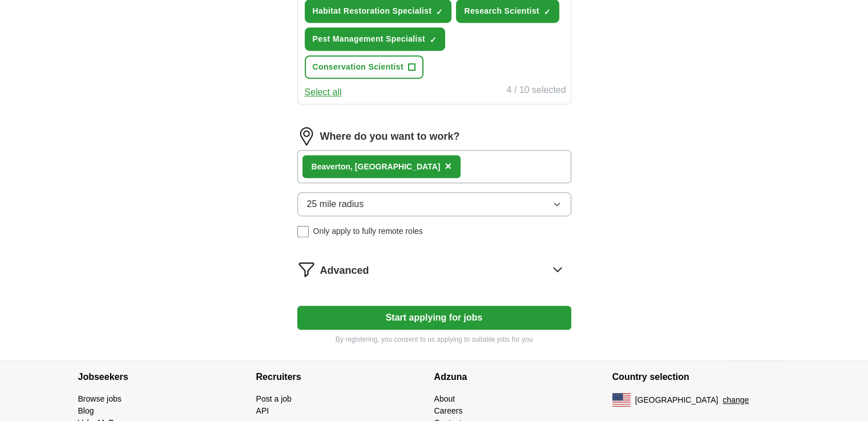 The width and height of the screenshot is (868, 421). What do you see at coordinates (86, 410) in the screenshot?
I see `a: Blog` at bounding box center [86, 410].